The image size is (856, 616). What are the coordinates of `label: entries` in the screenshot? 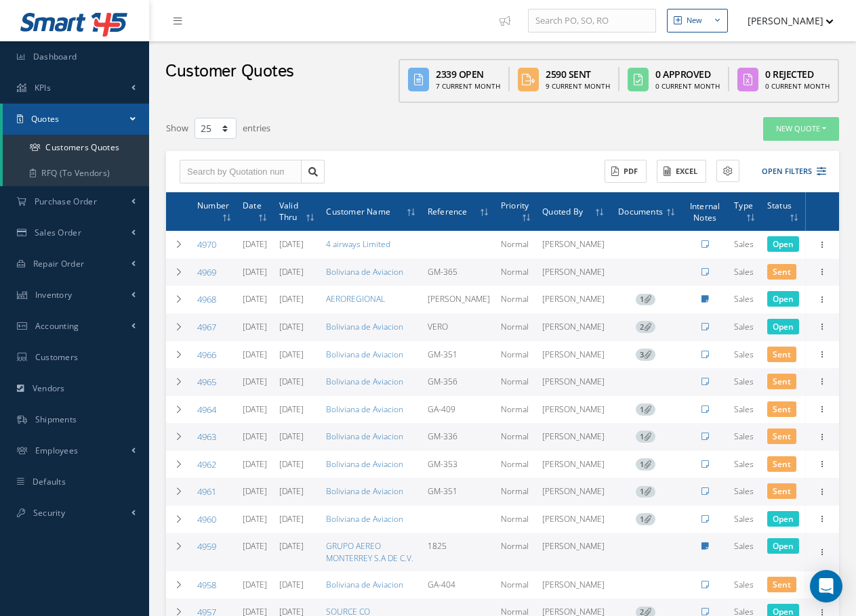 It's located at (256, 126).